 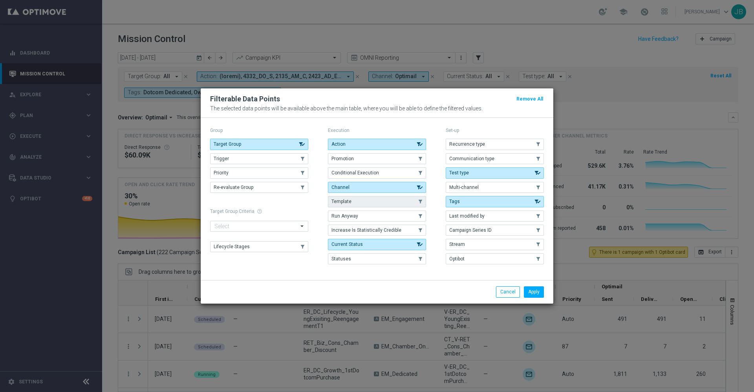 I want to click on button: Test type, so click(x=495, y=173).